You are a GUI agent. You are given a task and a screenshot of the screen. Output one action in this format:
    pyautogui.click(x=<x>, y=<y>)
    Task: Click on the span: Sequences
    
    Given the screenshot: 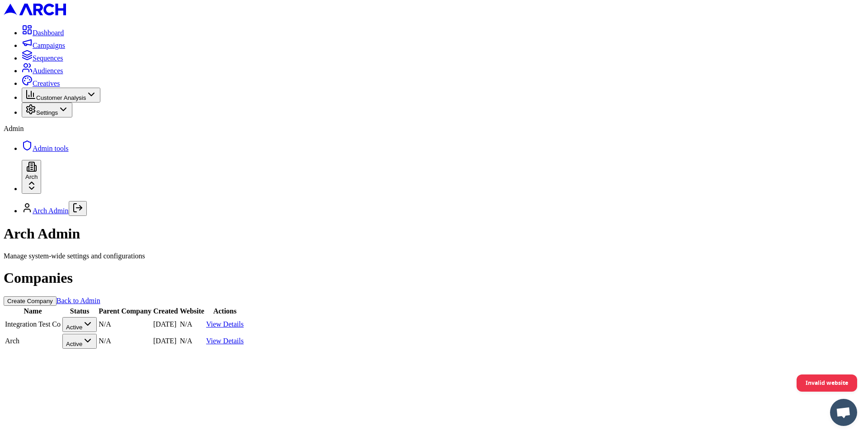 What is the action you would take?
    pyautogui.click(x=48, y=58)
    